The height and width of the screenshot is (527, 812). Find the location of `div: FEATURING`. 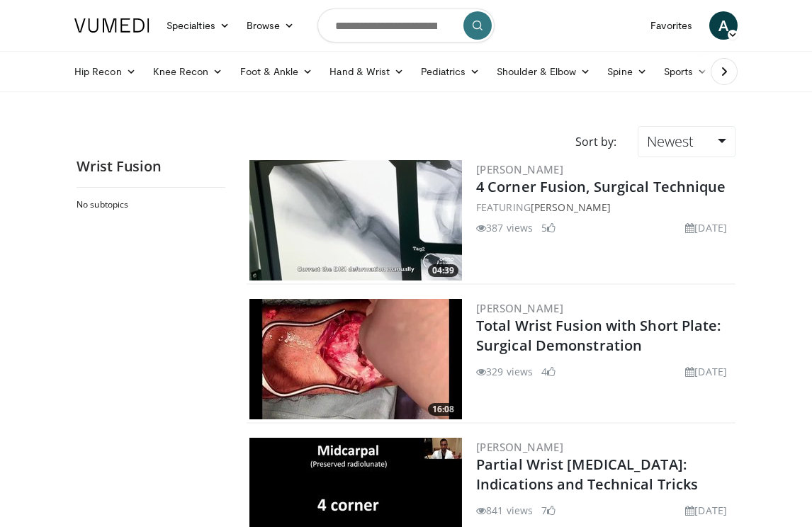

div: FEATURING is located at coordinates (604, 207).